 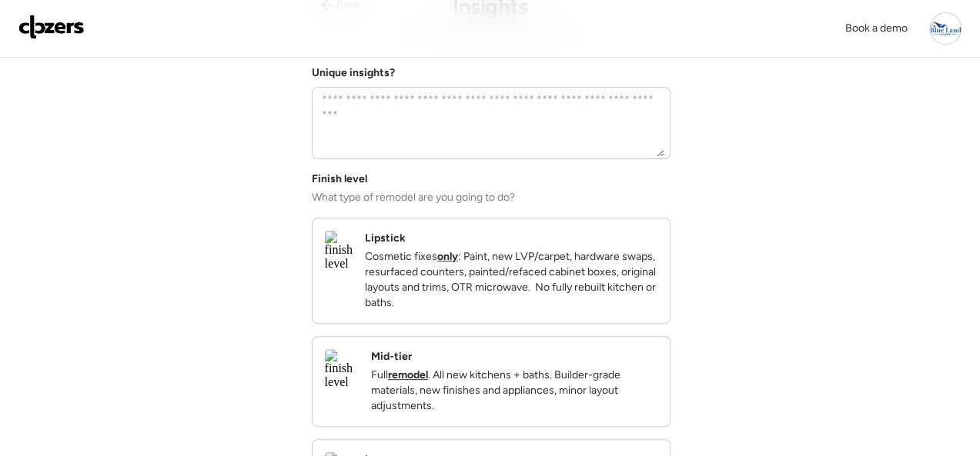 I want to click on label: Unique insights?, so click(x=353, y=72).